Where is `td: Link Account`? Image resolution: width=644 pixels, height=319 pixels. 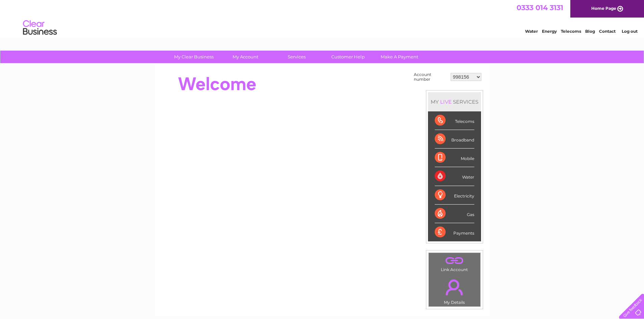 td: Link Account is located at coordinates (454, 263).